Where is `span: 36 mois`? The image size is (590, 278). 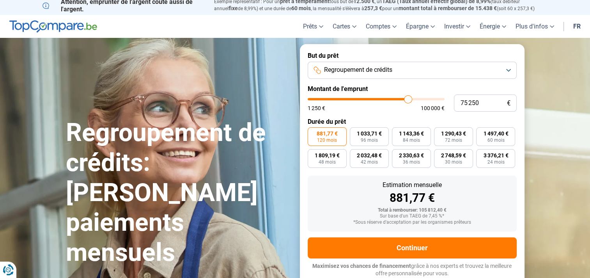 span: 36 mois is located at coordinates (412, 162).